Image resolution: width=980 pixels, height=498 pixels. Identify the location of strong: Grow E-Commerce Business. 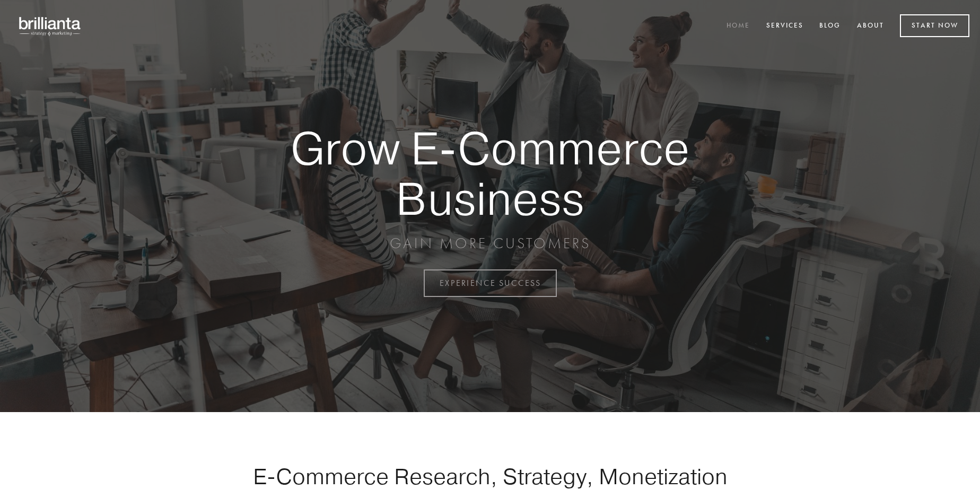
(490, 173).